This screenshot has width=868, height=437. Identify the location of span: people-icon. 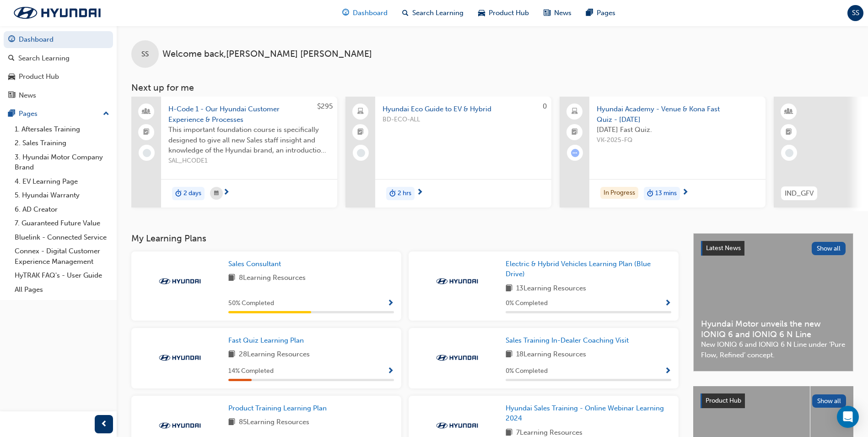
(146, 112).